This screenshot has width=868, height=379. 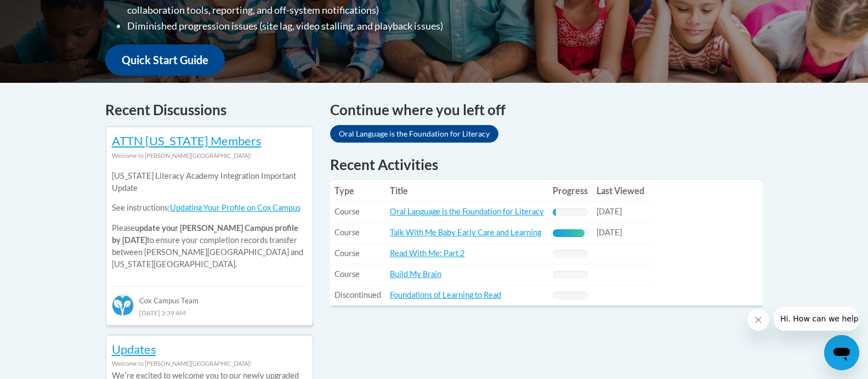 I want to click on span: Hi. How can we help?, so click(x=48, y=12).